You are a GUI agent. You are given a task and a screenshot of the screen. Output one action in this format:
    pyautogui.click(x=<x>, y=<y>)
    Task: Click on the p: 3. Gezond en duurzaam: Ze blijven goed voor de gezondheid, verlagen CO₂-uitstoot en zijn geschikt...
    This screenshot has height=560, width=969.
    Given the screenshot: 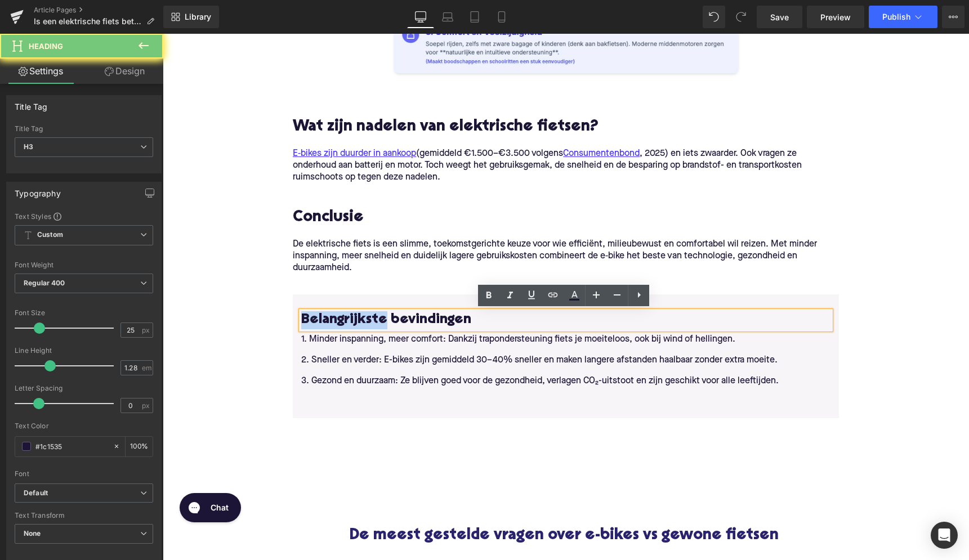 What is the action you would take?
    pyautogui.click(x=403, y=347)
    